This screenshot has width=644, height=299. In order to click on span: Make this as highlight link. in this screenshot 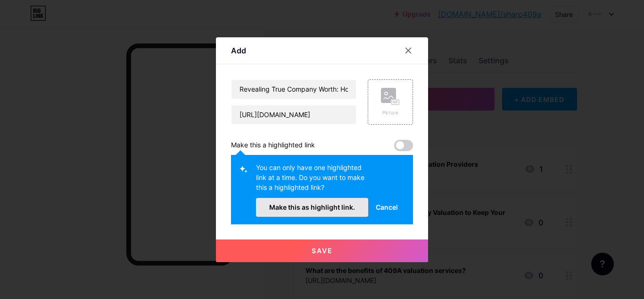, I will do `click(312, 207)`.